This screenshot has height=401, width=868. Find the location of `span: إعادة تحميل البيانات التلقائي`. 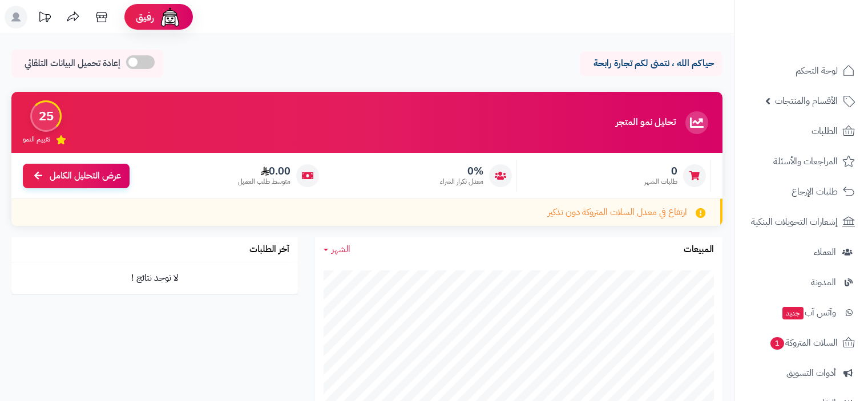

span: إعادة تحميل البيانات التلقائي is located at coordinates (73, 63).